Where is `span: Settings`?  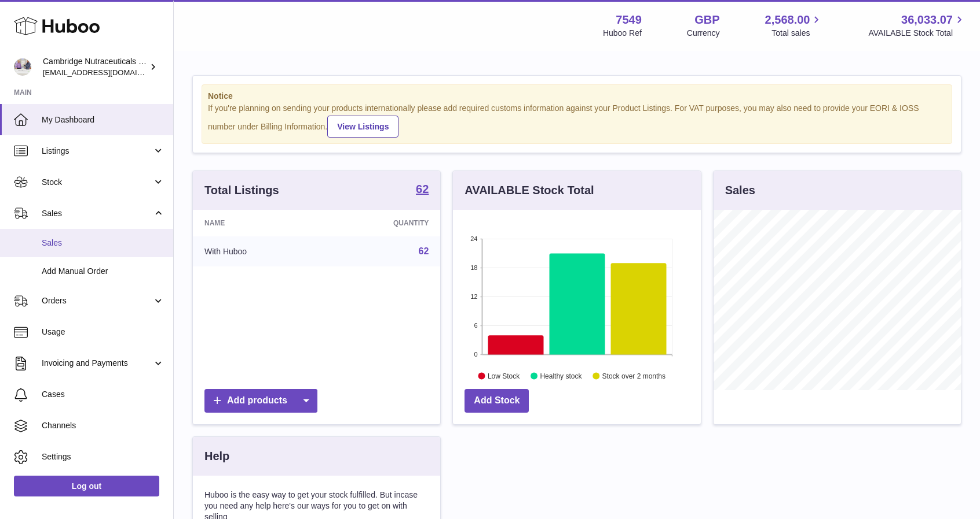 span: Settings is located at coordinates (104, 457).